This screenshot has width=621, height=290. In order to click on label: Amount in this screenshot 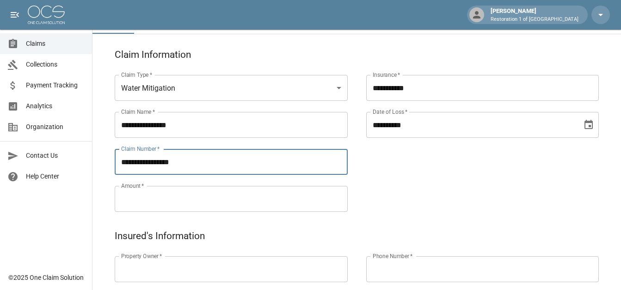, I will do `click(133, 186)`.